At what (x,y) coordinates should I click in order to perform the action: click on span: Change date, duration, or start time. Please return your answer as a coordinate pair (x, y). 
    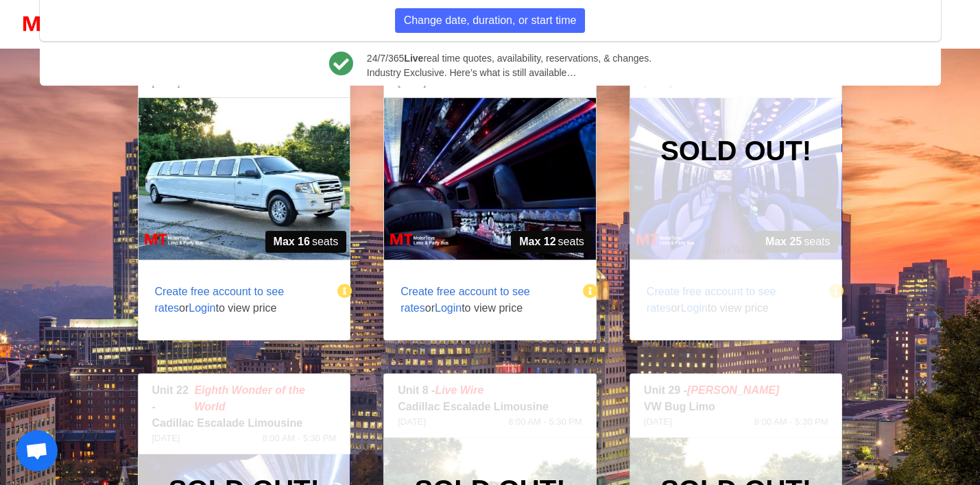
    Looking at the image, I should click on (490, 21).